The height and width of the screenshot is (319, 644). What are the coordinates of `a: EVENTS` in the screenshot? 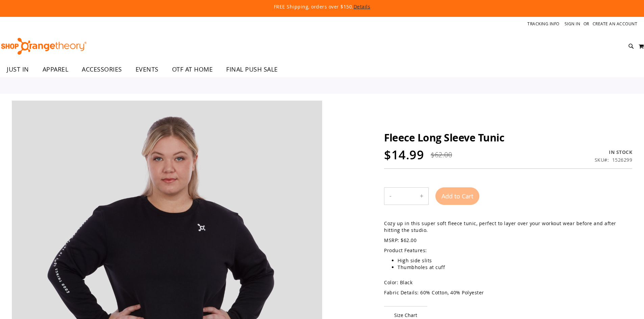 It's located at (147, 70).